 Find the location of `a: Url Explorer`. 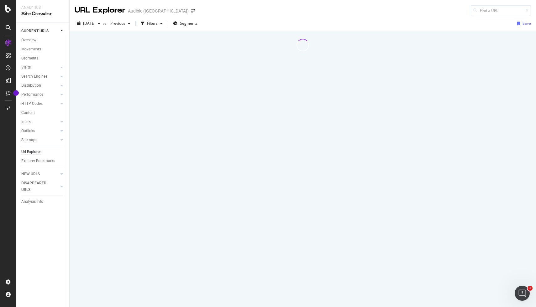

a: Url Explorer is located at coordinates (43, 152).